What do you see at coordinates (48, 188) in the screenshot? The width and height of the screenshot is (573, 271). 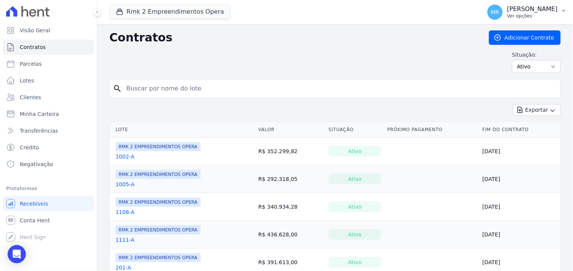 I see `div: Plataformas` at bounding box center [48, 188].